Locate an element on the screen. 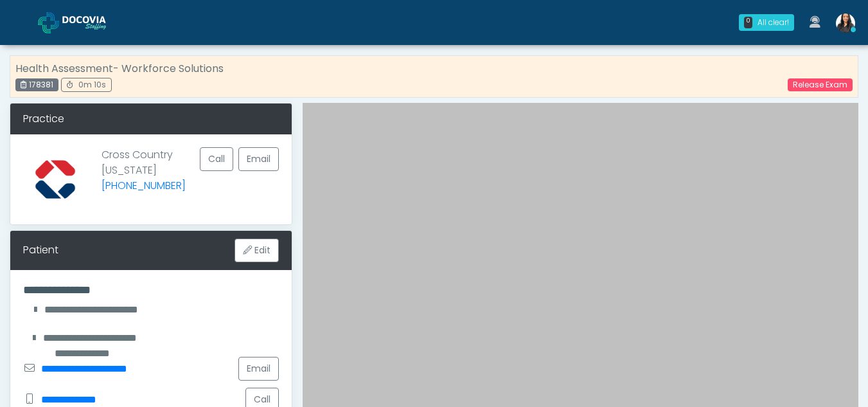 The height and width of the screenshot is (407, 868). img: Provider image is located at coordinates (55, 179).